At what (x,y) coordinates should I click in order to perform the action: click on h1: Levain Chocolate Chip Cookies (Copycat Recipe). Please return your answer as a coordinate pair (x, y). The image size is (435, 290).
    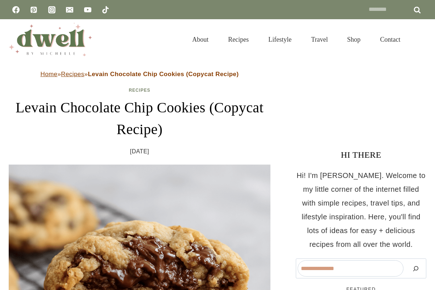
    Looking at the image, I should click on (140, 119).